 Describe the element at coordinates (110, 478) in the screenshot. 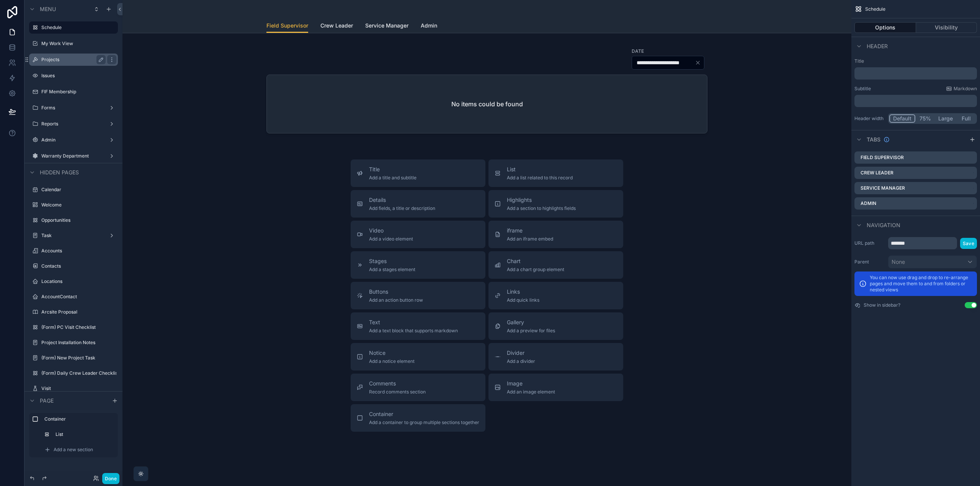

I see `button: Done` at that location.